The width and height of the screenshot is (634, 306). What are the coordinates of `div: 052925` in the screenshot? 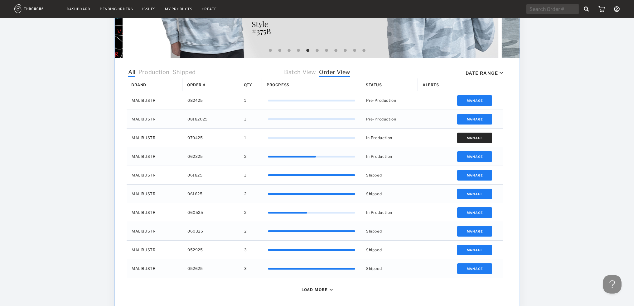 It's located at (211, 250).